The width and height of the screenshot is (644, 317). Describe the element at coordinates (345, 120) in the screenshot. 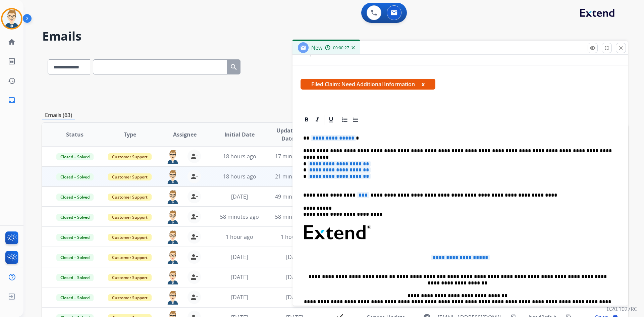

I see `div: Ordered List` at that location.